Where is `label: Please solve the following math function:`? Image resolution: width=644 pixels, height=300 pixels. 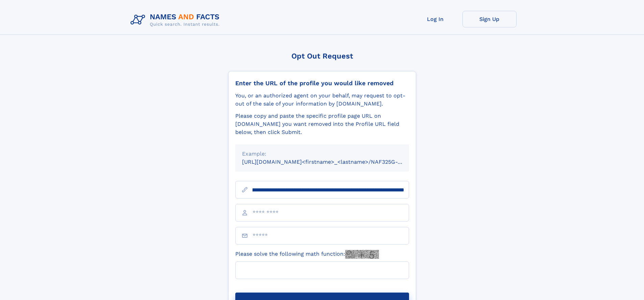
label: Please solve the following math function: is located at coordinates (307, 254).